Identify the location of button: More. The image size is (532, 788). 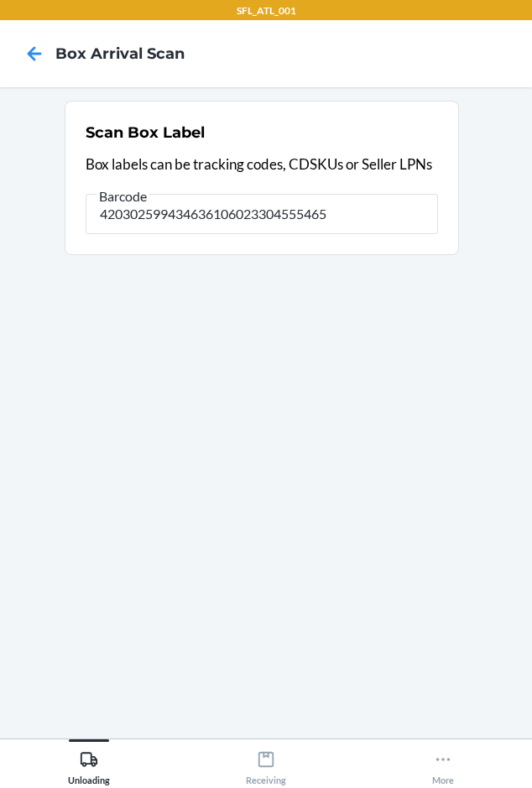
(443, 762).